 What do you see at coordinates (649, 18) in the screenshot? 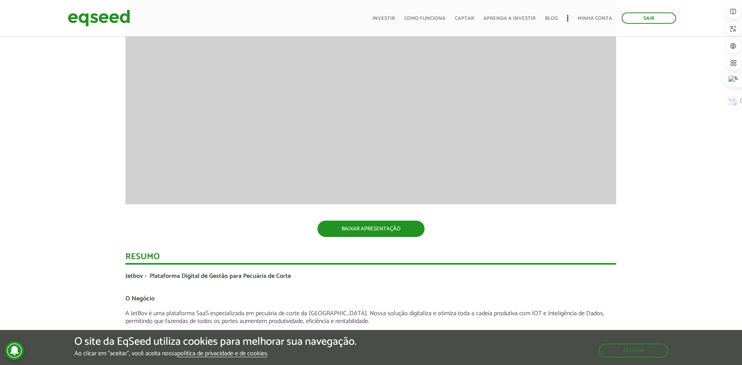
I see `a: Sair` at bounding box center [649, 18].